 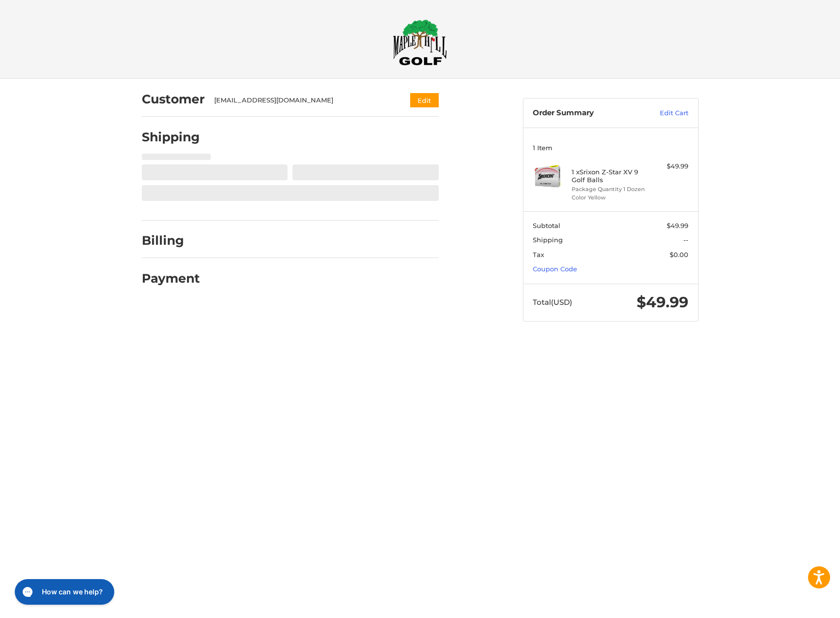 What do you see at coordinates (538, 254) in the screenshot?
I see `span: Tax` at bounding box center [538, 254].